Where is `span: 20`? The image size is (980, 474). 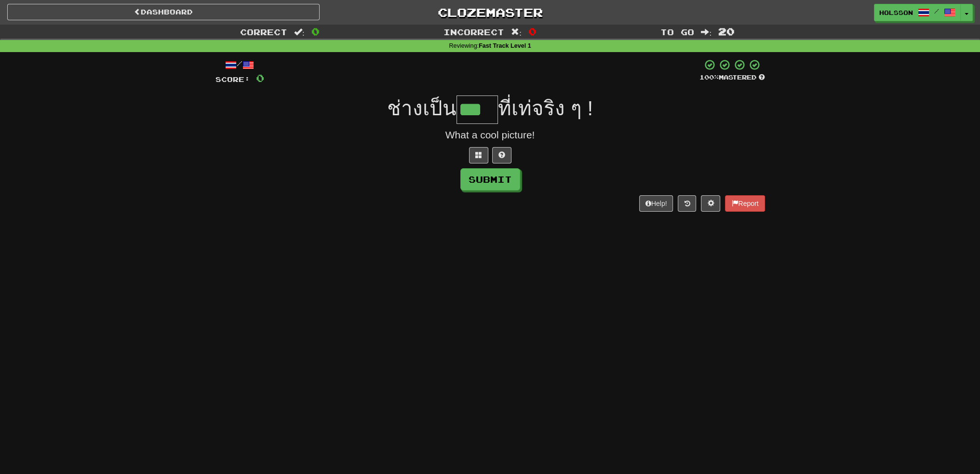
span: 20 is located at coordinates (727, 31).